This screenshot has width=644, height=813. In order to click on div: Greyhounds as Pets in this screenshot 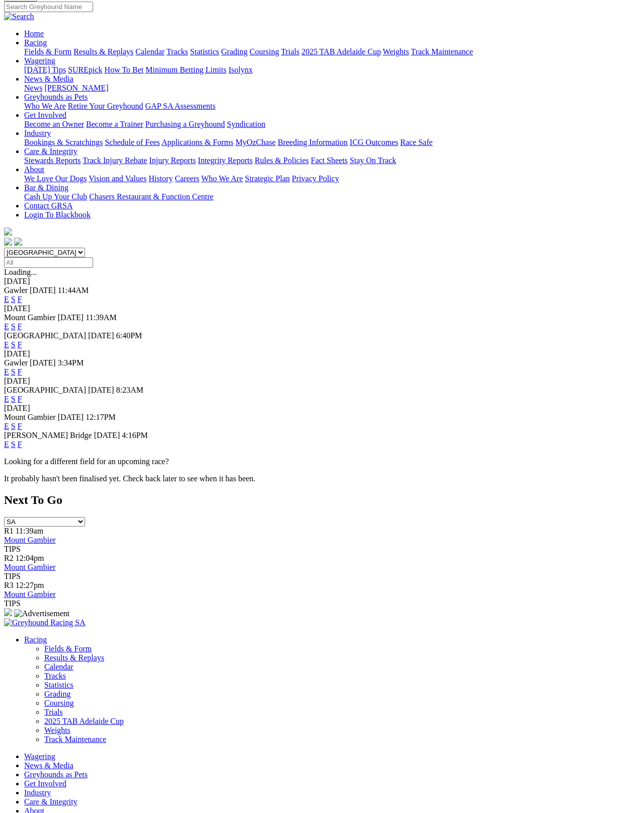, I will do `click(332, 106)`.